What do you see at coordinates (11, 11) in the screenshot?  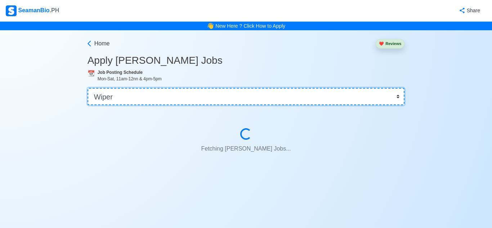 I see `img: Logo` at bounding box center [11, 11].